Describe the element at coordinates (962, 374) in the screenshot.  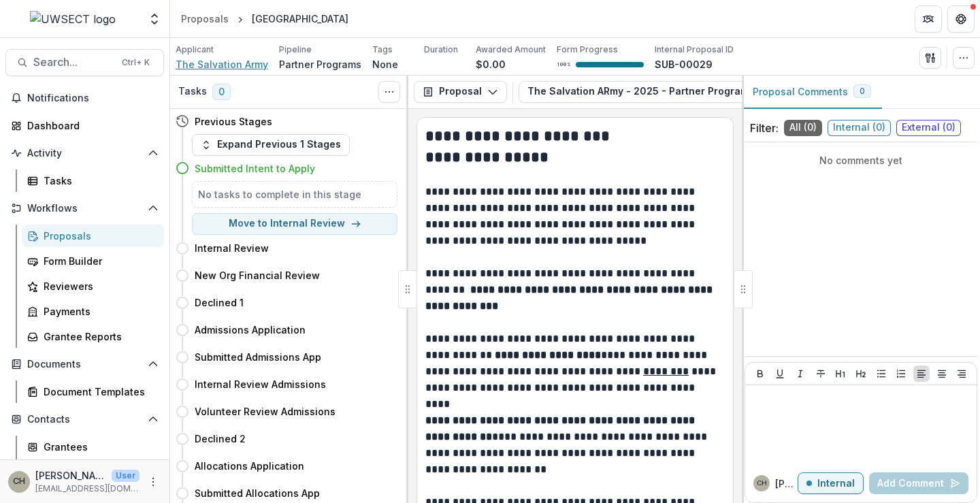
I see `button: Align Right` at that location.